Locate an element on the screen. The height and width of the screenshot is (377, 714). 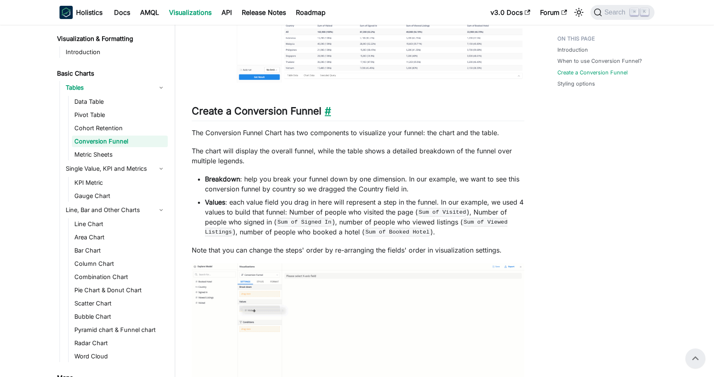
code: Sum of Signed In is located at coordinates (304, 222).